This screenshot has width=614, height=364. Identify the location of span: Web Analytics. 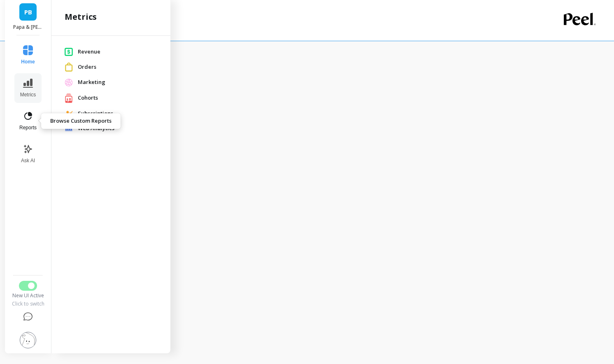
(117, 129).